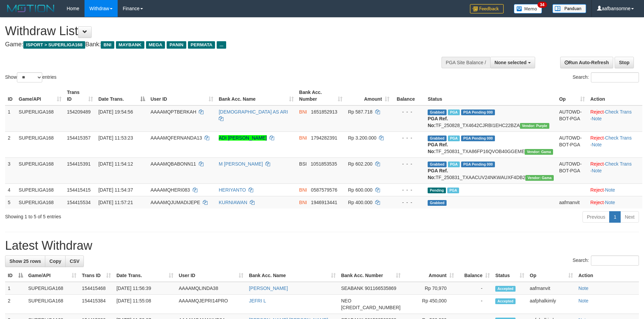 The width and height of the screenshot is (644, 319). What do you see at coordinates (454, 164) in the screenshot?
I see `span: Marked by aafsoumeymey` at bounding box center [454, 164].